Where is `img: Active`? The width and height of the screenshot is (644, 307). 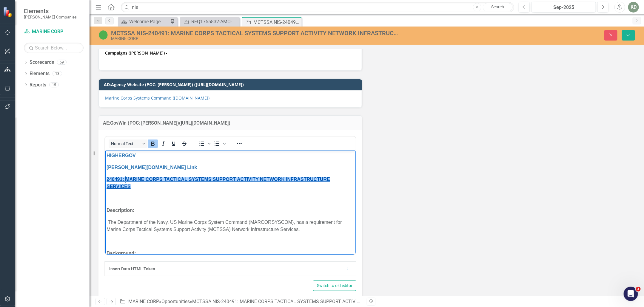
img: Active is located at coordinates (103, 35).